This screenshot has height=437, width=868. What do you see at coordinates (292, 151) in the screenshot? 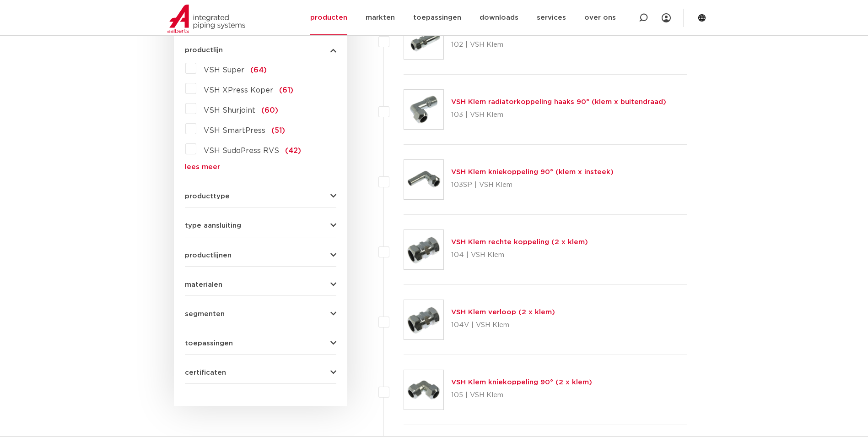
I see `span: (42)` at bounding box center [292, 151].